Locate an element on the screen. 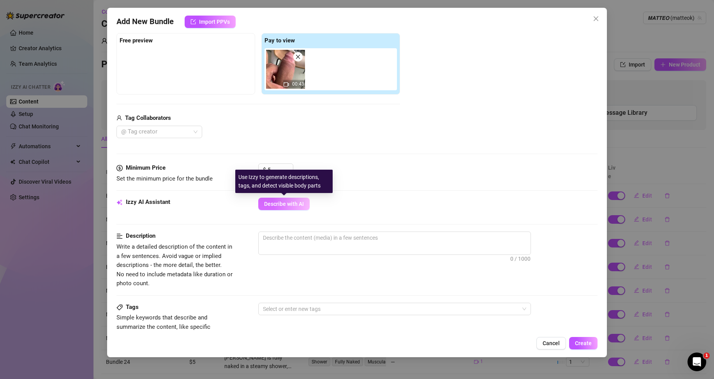  span: Add New Bundle is located at coordinates (145, 22).